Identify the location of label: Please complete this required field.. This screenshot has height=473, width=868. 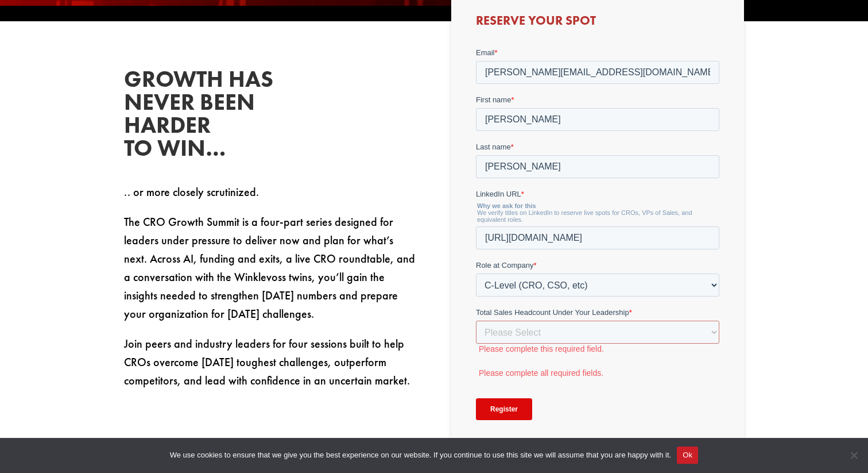
(123, 301).